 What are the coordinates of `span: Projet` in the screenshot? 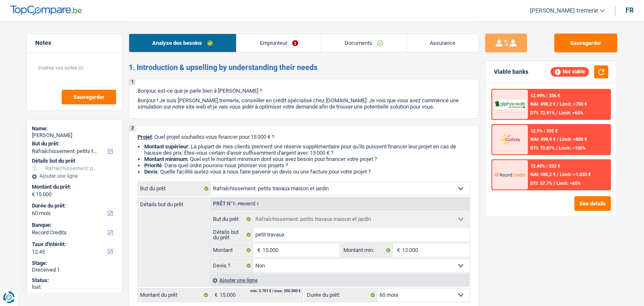 It's located at (144, 136).